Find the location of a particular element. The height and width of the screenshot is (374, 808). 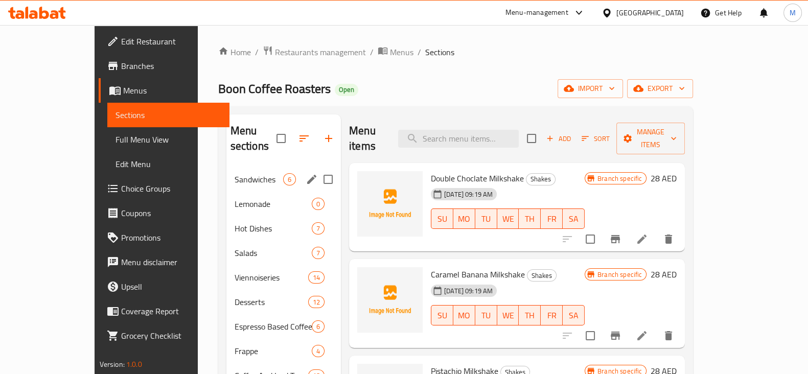

button: import is located at coordinates (591, 88).